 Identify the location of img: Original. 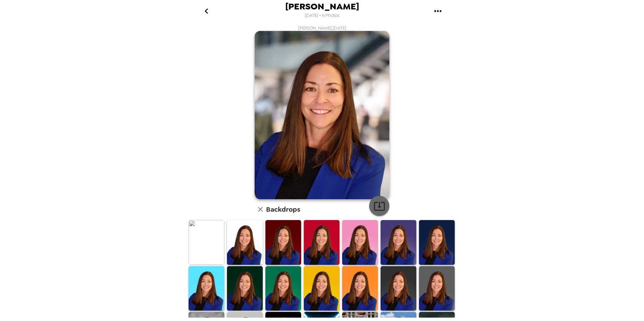
(206, 242).